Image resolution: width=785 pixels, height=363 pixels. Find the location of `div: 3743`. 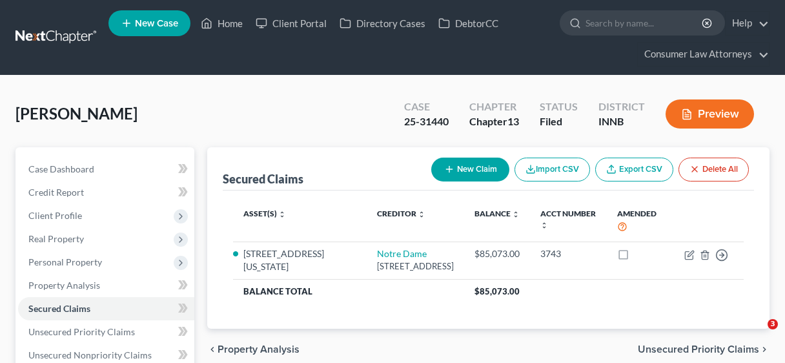

div: 3743 is located at coordinates (568, 254).